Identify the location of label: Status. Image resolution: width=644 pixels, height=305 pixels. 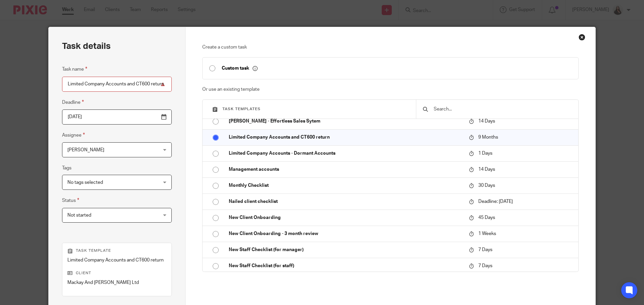
(70, 200).